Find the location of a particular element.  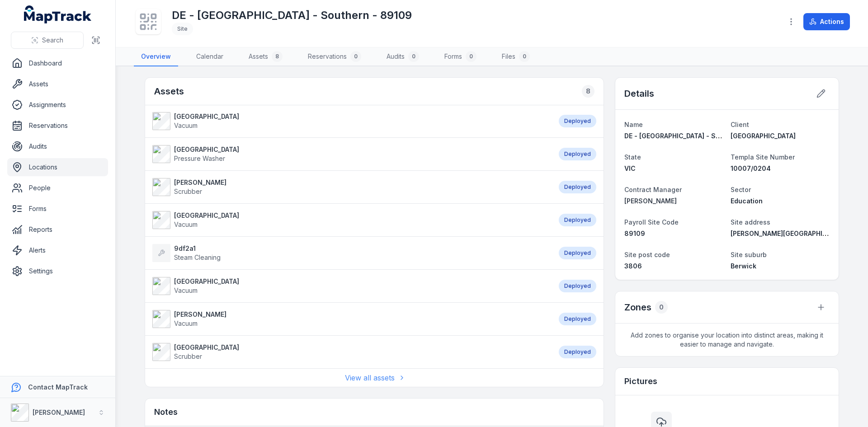

span: VIC is located at coordinates (630, 168).